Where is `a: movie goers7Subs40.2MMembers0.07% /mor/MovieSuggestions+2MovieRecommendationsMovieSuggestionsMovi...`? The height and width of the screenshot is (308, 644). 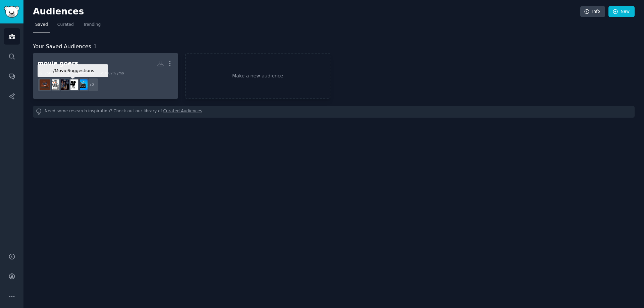
a: movie goers7Subs40.2MMembers0.07% /mor/MovieSuggestions+2MovieRecommendationsMovieSuggestionsMovi... is located at coordinates (105, 75).